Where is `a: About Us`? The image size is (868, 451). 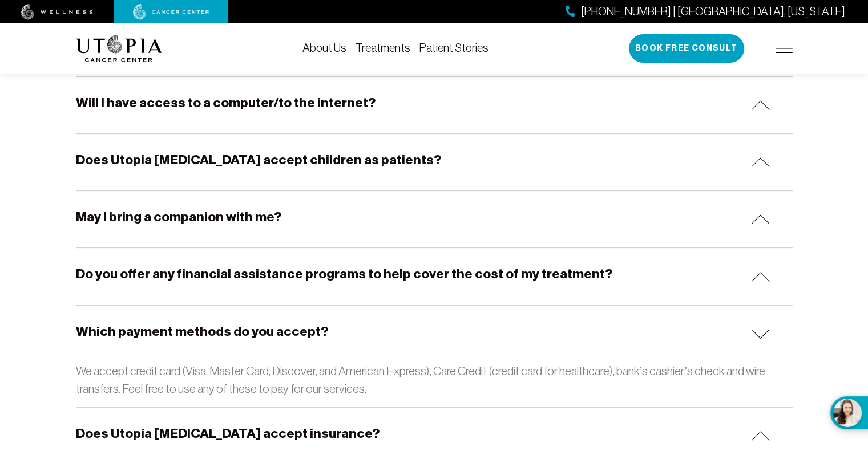 a: About Us is located at coordinates (324, 48).